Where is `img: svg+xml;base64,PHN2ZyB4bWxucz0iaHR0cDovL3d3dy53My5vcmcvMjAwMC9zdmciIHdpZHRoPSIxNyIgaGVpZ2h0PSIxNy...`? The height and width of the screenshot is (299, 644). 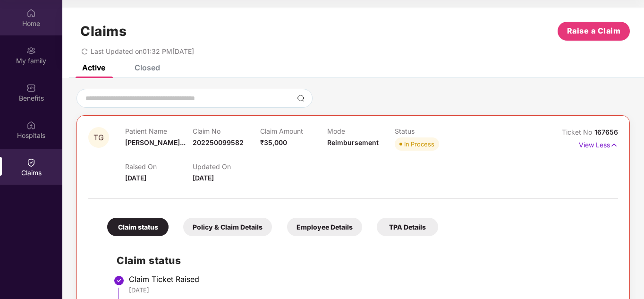 img: svg+xml;base64,PHN2ZyB4bWxucz0iaHR0cDovL3d3dy53My5vcmcvMjAwMC9zdmciIHdpZHRoPSIxNyIgaGVpZ2h0PSIxNy... is located at coordinates (614, 145).